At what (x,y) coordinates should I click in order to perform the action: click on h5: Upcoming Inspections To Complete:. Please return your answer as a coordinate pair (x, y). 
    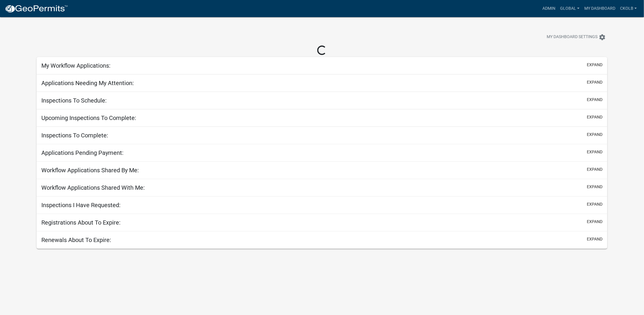
    Looking at the image, I should click on (89, 118).